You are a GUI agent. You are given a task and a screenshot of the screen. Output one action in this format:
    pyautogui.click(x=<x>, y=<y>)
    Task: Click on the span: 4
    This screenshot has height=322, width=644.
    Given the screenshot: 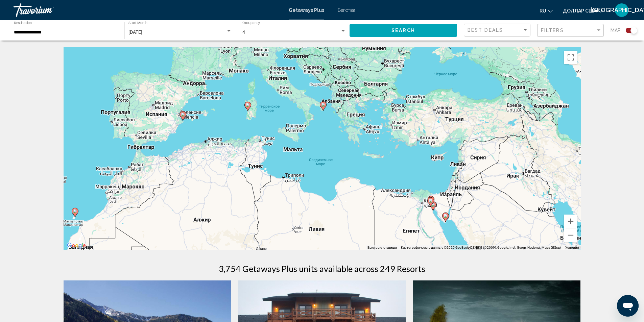 What is the action you would take?
    pyautogui.click(x=243, y=32)
    